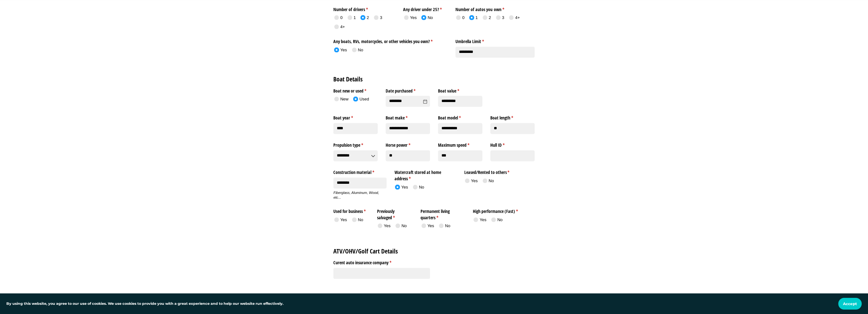 The width and height of the screenshot is (868, 314). Describe the element at coordinates (850, 304) in the screenshot. I see `span: Accept` at that location.